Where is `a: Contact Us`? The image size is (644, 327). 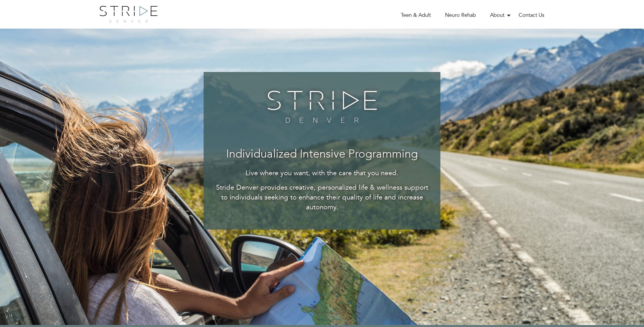 a: Contact Us is located at coordinates (532, 15).